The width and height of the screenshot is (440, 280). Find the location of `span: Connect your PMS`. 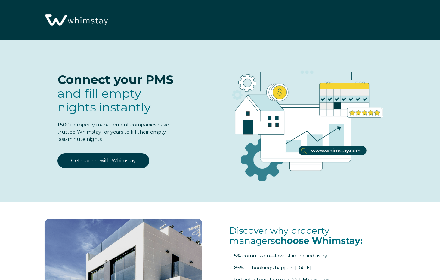

span: Connect your PMS is located at coordinates (115, 79).